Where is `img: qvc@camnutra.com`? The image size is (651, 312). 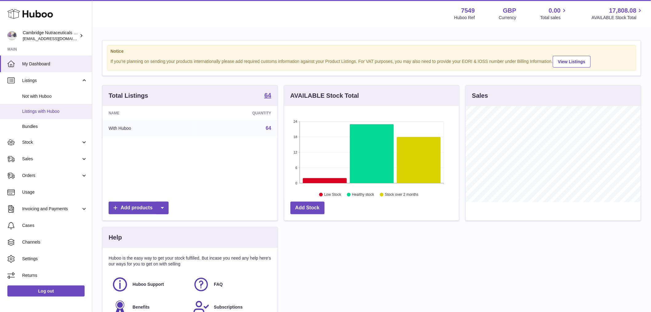 img: qvc@camnutra.com is located at coordinates (12, 36).